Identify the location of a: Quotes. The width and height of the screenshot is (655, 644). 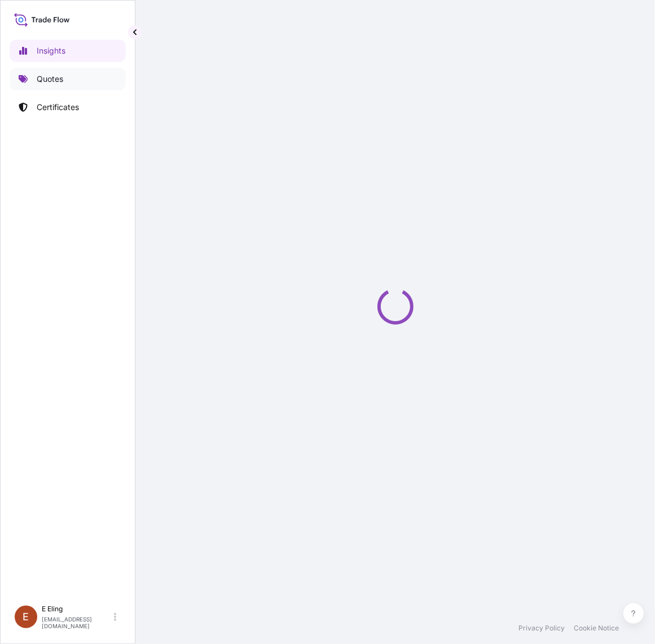
(68, 79).